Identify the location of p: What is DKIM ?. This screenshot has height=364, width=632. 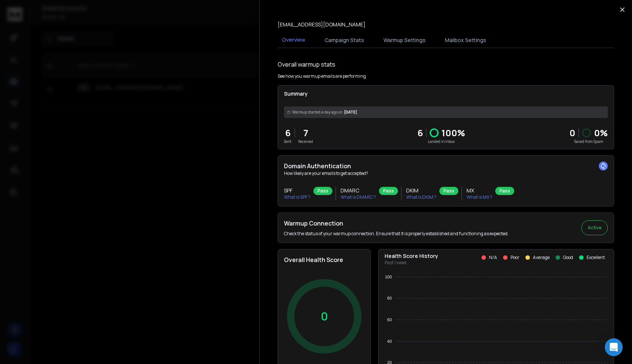
(421, 198).